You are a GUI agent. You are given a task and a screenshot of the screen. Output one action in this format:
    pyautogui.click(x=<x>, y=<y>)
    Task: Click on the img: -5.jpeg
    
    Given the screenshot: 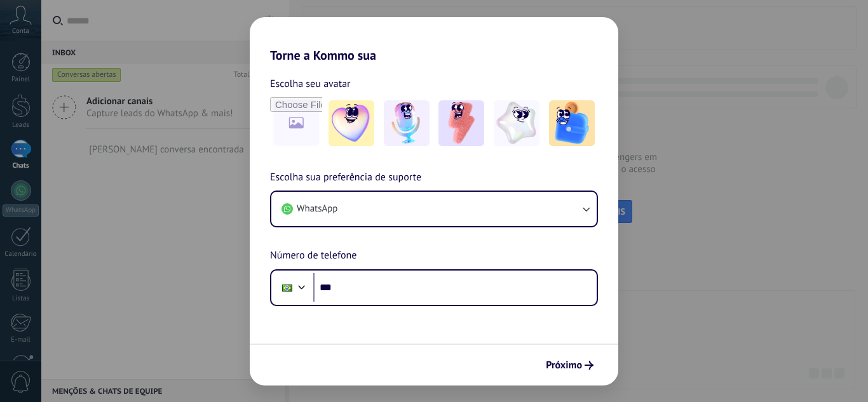 What is the action you would take?
    pyautogui.click(x=572, y=123)
    